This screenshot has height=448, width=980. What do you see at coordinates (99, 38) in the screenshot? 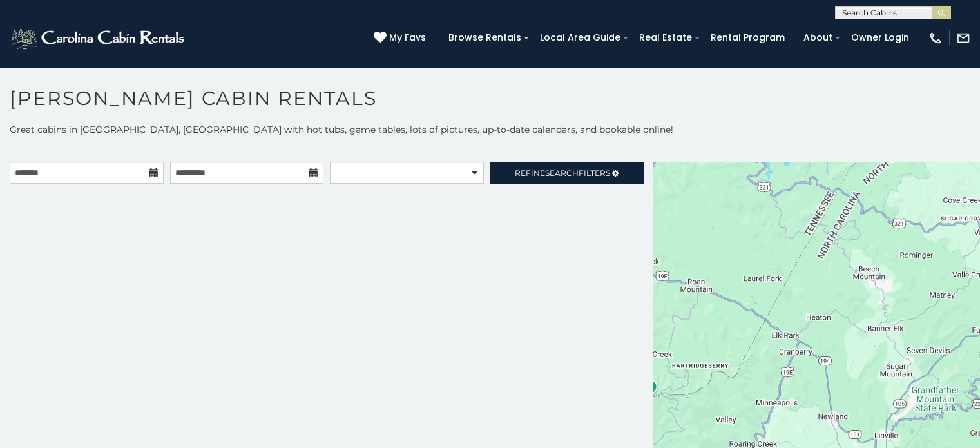
I see `img: White-1-2.png` at bounding box center [99, 38].